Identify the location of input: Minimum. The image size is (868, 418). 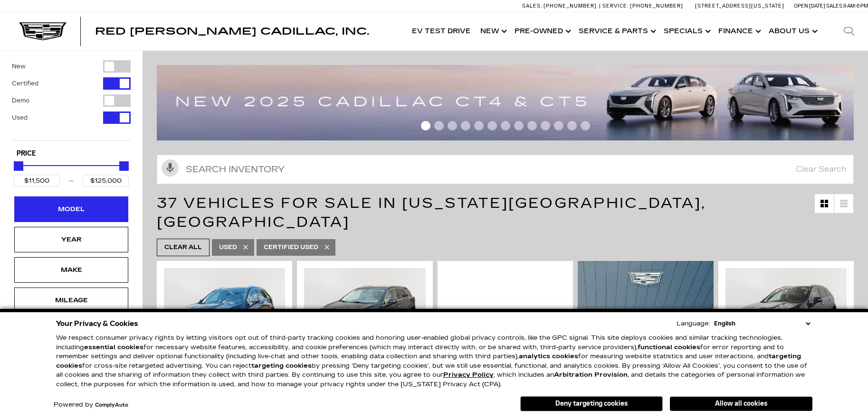
(36, 181).